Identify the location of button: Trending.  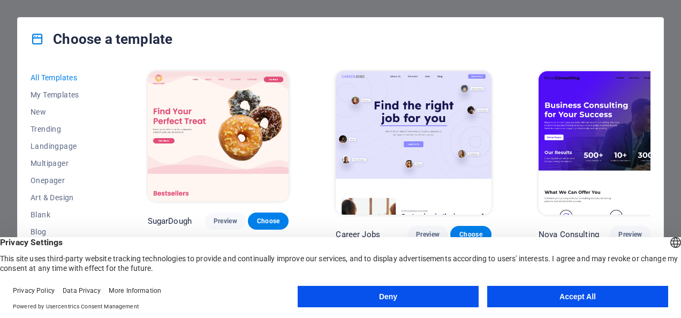
(65, 129).